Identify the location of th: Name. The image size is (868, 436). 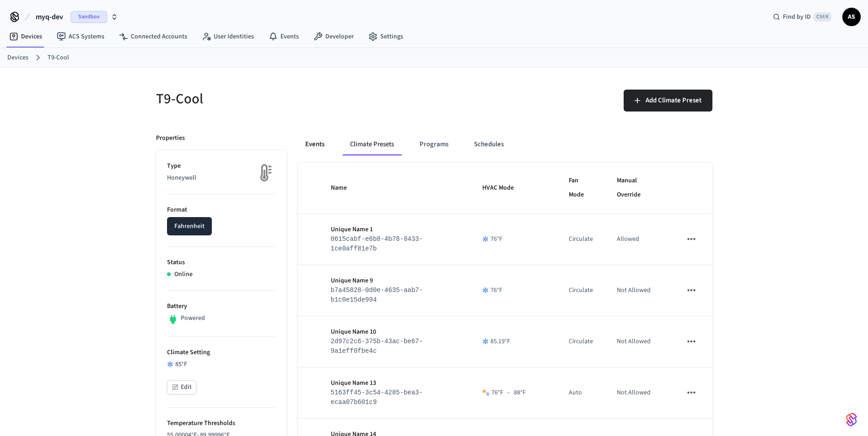
(395, 188).